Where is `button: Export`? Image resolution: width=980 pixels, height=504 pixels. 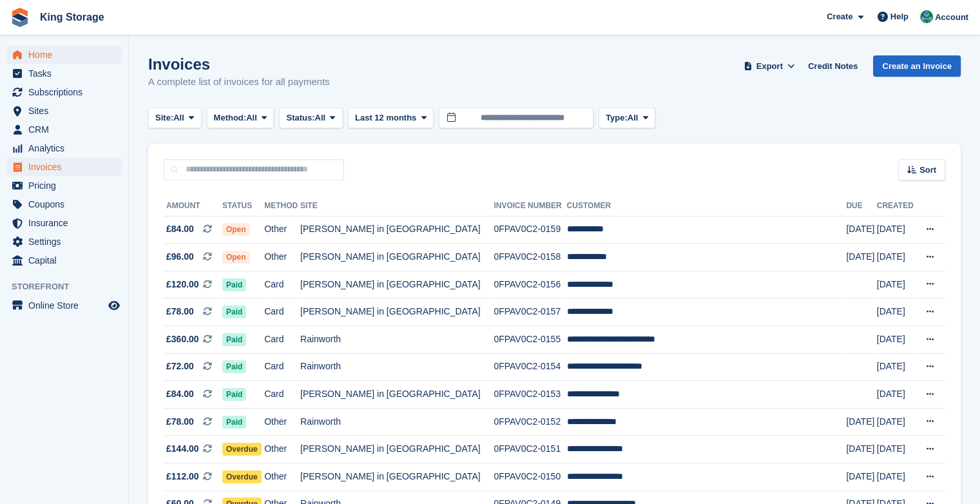 button: Export is located at coordinates (769, 66).